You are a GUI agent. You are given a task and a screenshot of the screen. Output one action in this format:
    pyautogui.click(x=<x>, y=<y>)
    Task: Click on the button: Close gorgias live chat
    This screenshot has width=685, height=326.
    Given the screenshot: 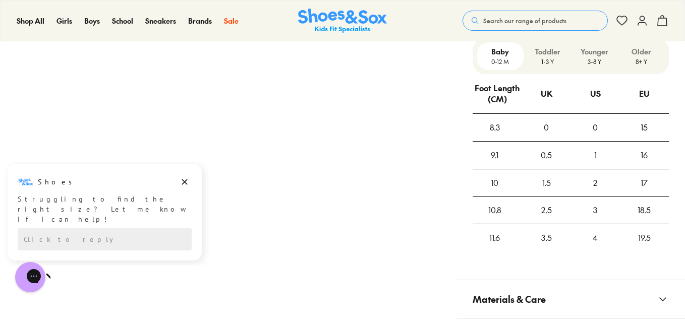 What is the action you would take?
    pyautogui.click(x=20, y=19)
    